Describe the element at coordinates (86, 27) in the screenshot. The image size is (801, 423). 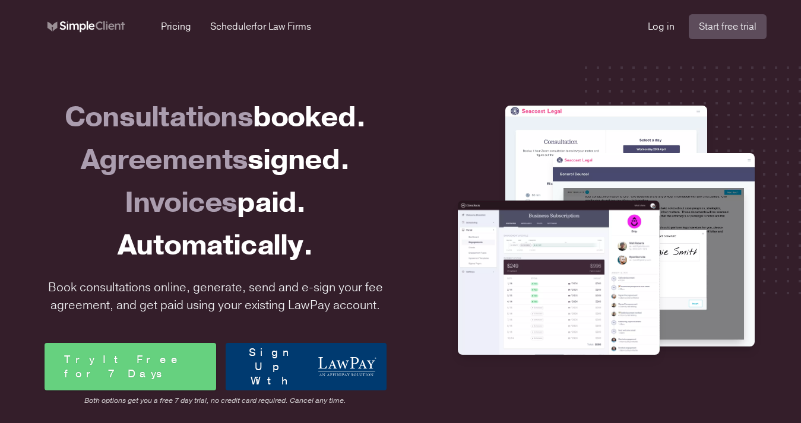
I see `svg: SimpleClient Logo` at that location.